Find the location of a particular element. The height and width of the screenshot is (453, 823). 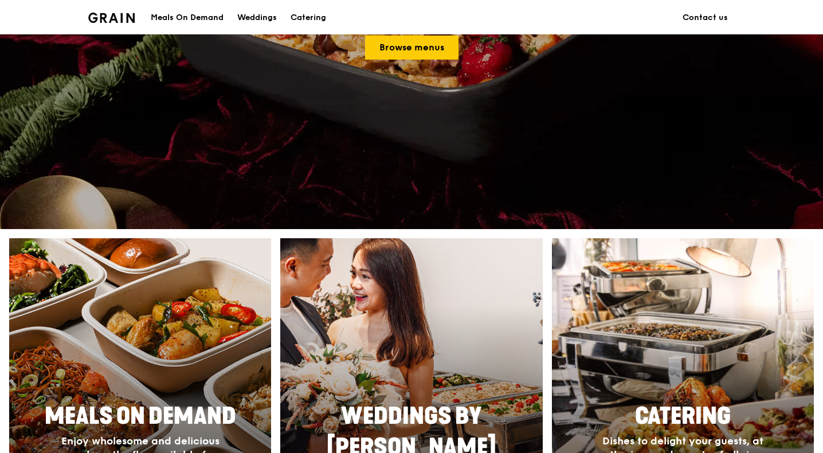

div: Catering is located at coordinates (308, 18).